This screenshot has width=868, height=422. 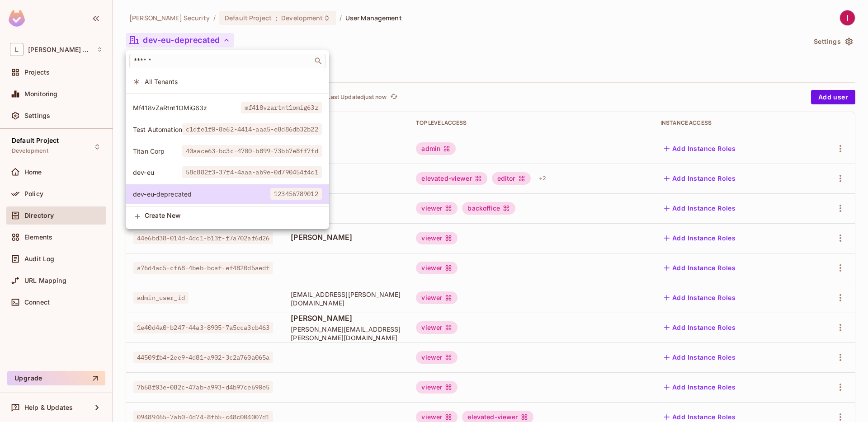 I want to click on div: Show only users with a role in this tenant: dev-eu, so click(x=227, y=172).